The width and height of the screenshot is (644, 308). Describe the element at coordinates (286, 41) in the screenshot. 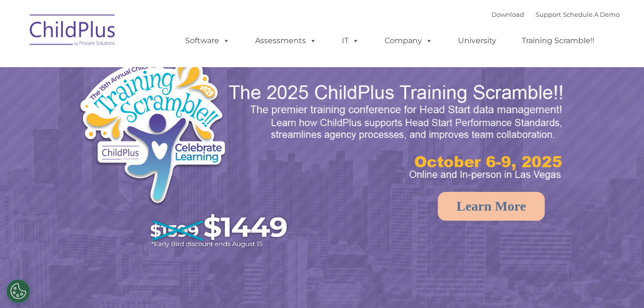

I see `a: Assessments` at that location.